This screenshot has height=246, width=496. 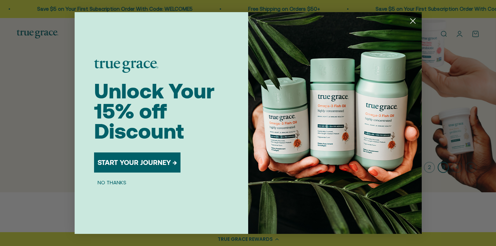 What do you see at coordinates (154, 111) in the screenshot?
I see `span: Unlock Your 15% off Discount` at bounding box center [154, 111].